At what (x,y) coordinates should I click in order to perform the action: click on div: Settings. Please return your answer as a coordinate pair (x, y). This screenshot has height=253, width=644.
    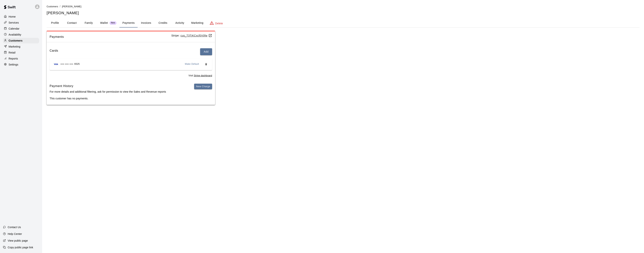
    Looking at the image, I should click on (21, 65).